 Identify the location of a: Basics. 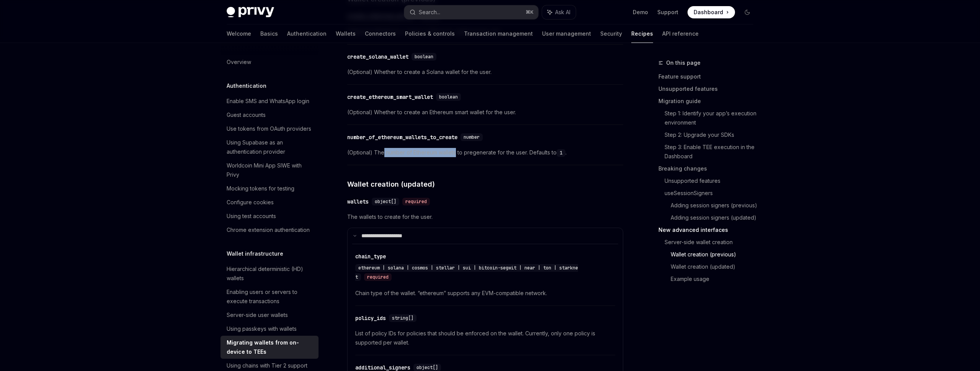
(269, 34).